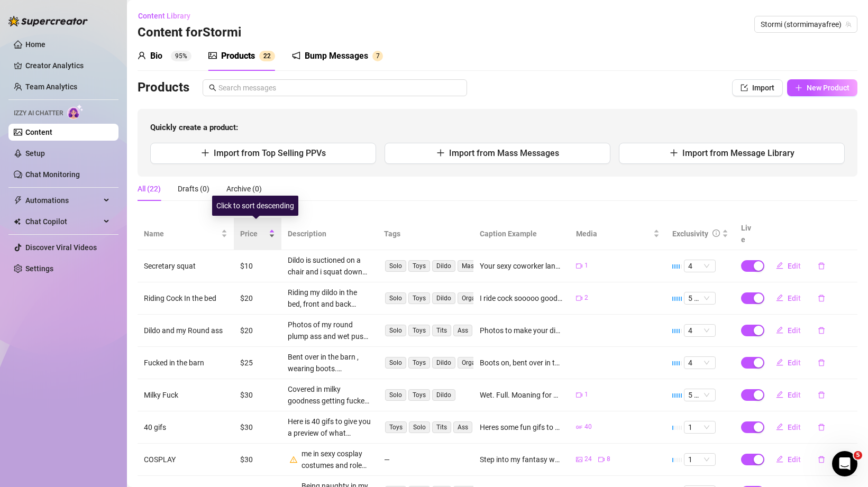 The height and width of the screenshot is (487, 868). What do you see at coordinates (168, 16) in the screenshot?
I see `button: Content Library` at bounding box center [168, 16].